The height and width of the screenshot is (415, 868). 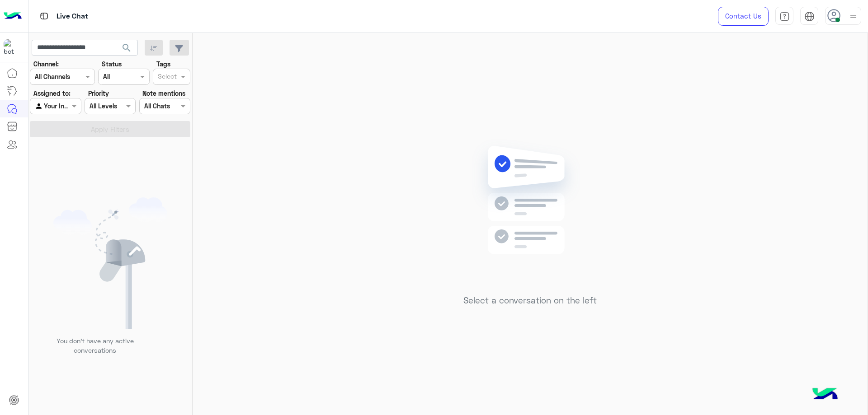 I want to click on p: Live Chat, so click(x=72, y=16).